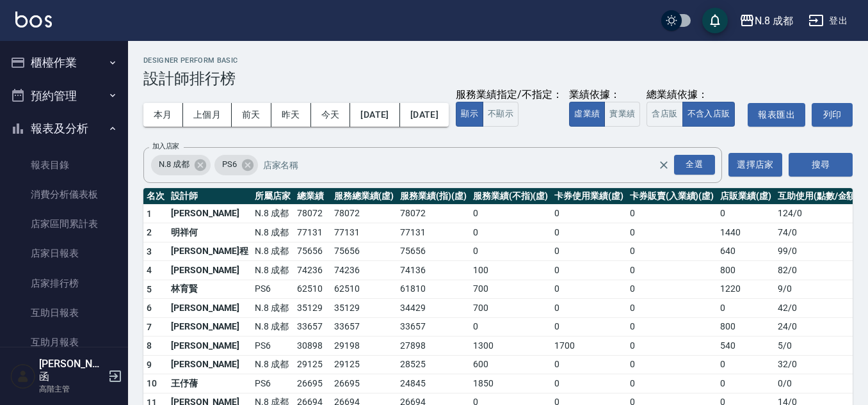 Image resolution: width=868 pixels, height=405 pixels. What do you see at coordinates (828, 20) in the screenshot?
I see `button: 登出` at bounding box center [828, 20].